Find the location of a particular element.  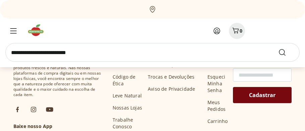

a: Leve Natural is located at coordinates (127, 95).